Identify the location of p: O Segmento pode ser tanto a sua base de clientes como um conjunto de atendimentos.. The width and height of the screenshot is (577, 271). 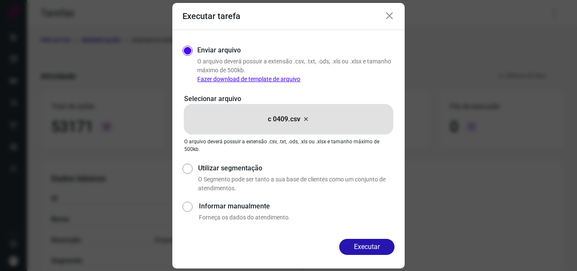
(296, 184).